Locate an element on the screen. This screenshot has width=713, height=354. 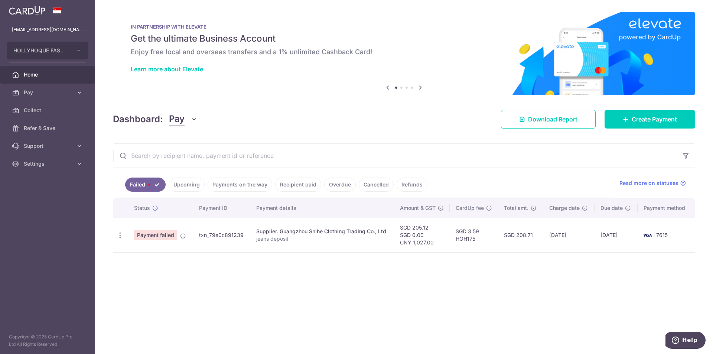
a: Overdue is located at coordinates (340, 184).